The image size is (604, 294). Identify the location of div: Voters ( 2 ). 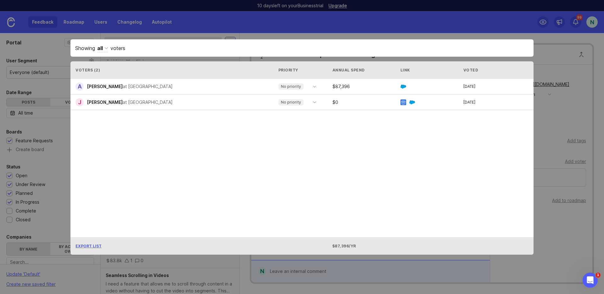
(174, 70).